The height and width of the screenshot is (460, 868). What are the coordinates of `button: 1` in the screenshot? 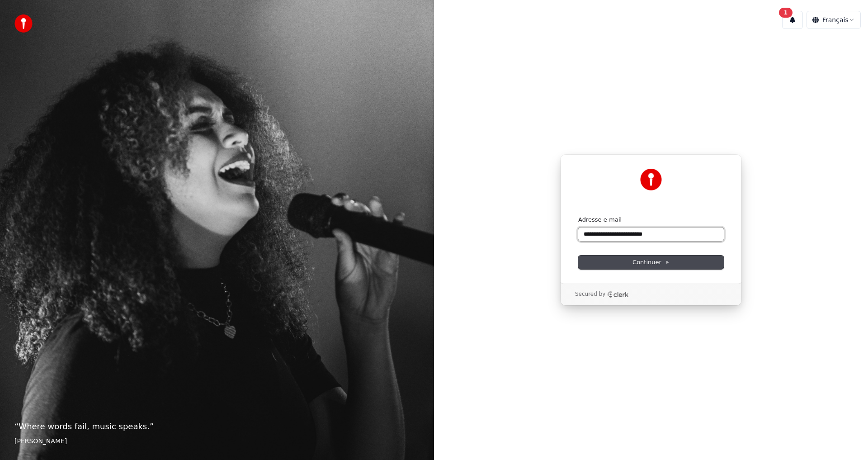 It's located at (793, 20).